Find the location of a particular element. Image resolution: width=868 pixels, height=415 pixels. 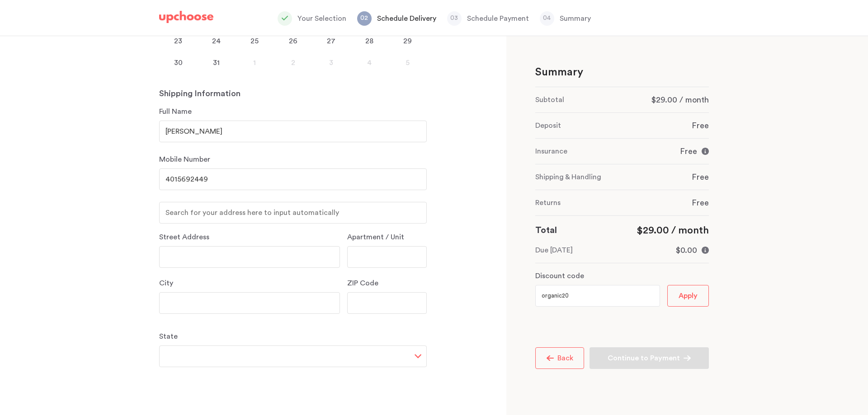

div: 31 is located at coordinates (216, 63).